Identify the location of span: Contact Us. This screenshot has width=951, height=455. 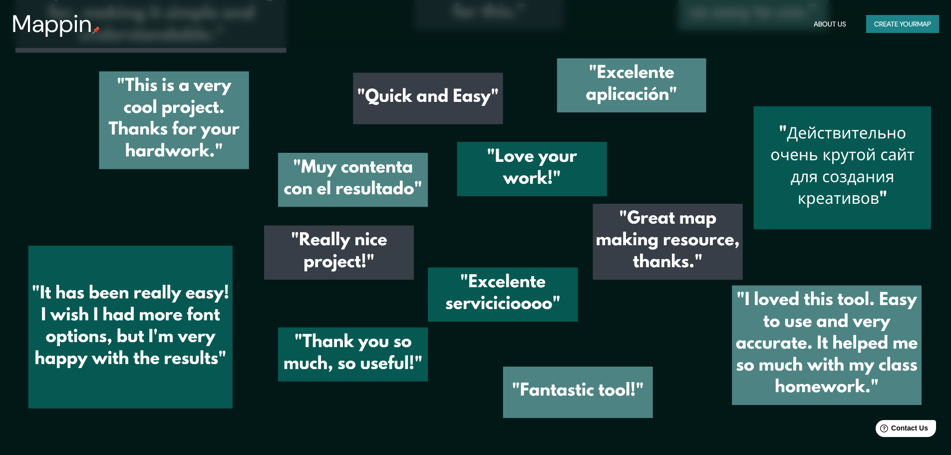
(47, 12).